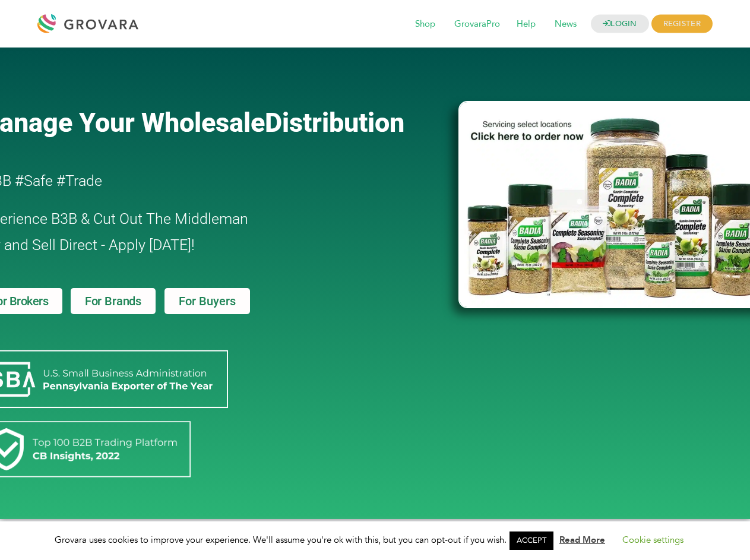 The height and width of the screenshot is (560, 750). Describe the element at coordinates (526, 24) in the screenshot. I see `span: Help` at that location.